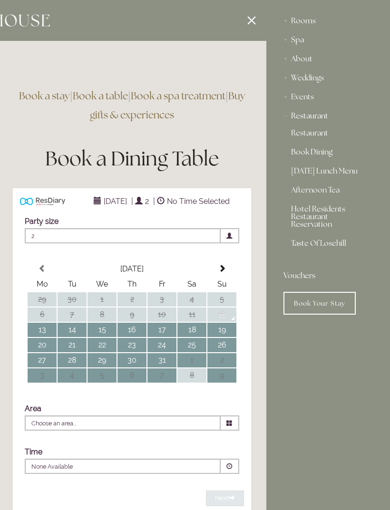 The image size is (390, 510). Describe the element at coordinates (328, 97) in the screenshot. I see `div: Events` at that location.